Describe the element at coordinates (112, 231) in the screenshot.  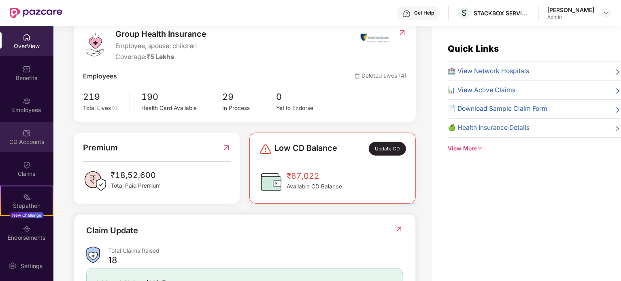
I see `div: Claim Update` at that location.